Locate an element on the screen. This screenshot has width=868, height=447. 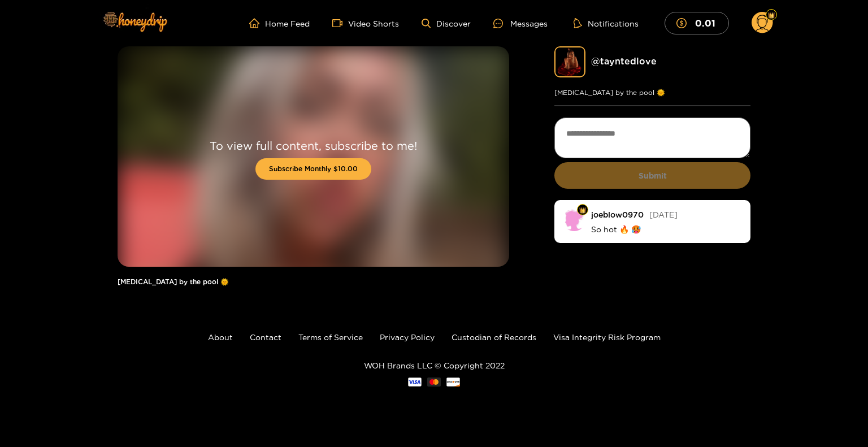
a: Home Feed is located at coordinates (279, 23).